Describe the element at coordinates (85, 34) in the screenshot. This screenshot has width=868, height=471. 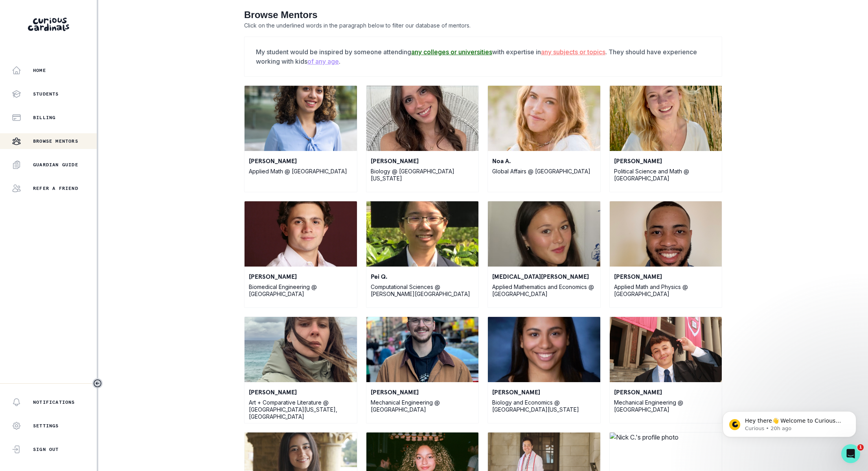
I see `p: Message from Curious, sent 20h ago` at that location.